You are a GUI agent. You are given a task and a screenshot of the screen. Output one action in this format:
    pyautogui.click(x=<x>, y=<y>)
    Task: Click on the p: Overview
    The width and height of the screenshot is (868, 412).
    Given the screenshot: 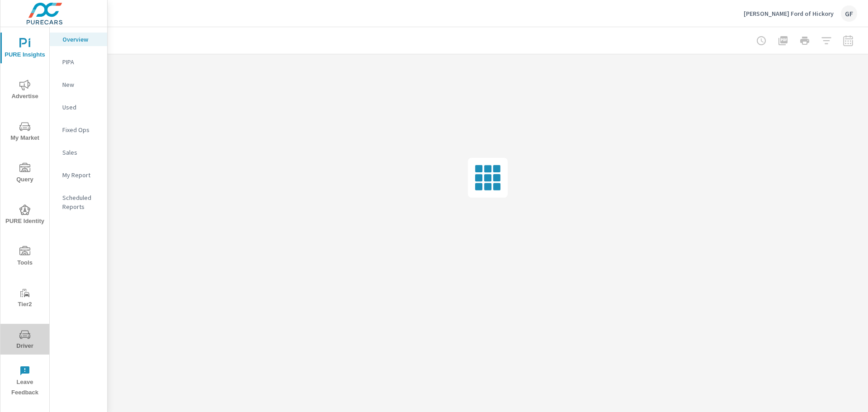 What is the action you would take?
    pyautogui.click(x=81, y=39)
    